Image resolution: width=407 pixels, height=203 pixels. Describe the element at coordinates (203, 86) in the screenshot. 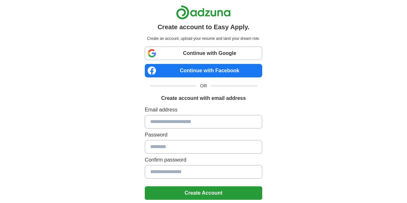

I see `span: OR` at that location.